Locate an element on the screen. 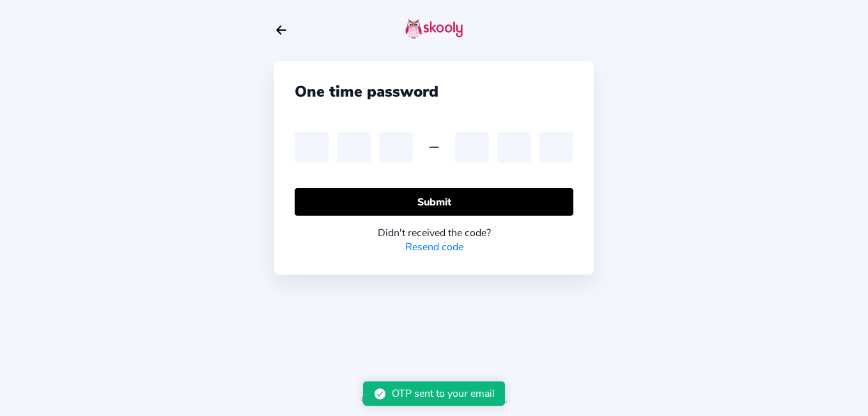 Image resolution: width=868 pixels, height=416 pixels. ion-icon: remove outline is located at coordinates (434, 147).